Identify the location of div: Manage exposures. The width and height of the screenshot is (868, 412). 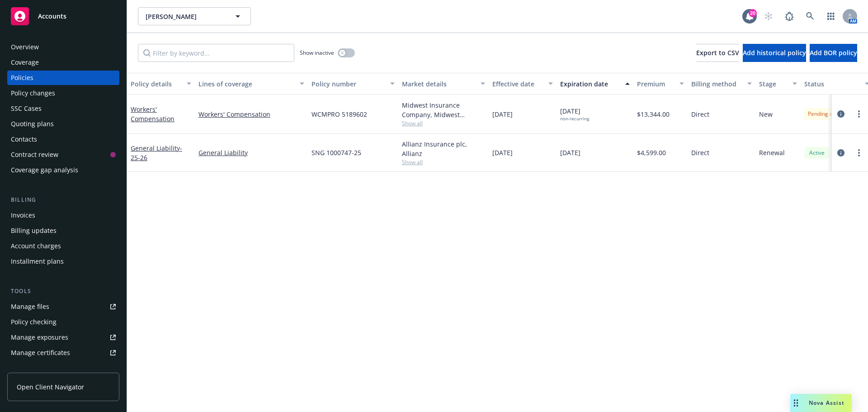
(39, 337).